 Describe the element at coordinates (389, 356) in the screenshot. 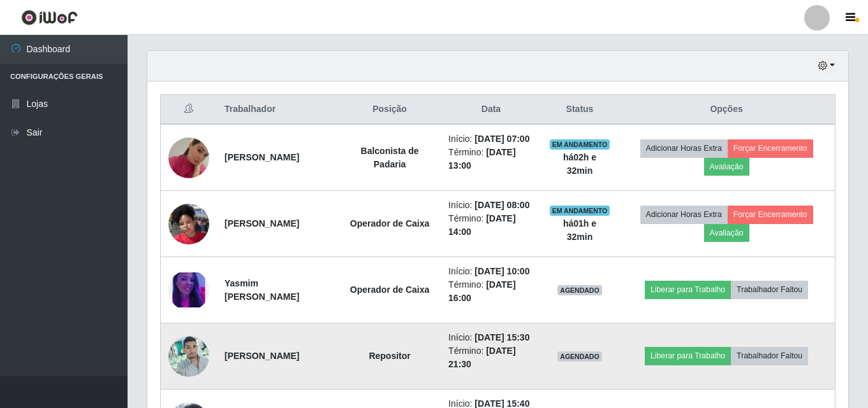

I see `strong: Repositor` at that location.